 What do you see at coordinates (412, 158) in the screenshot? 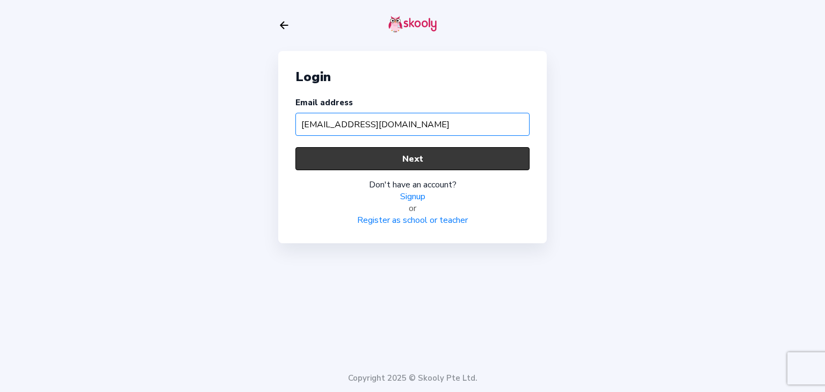
I see `button: Next` at bounding box center [412, 158].